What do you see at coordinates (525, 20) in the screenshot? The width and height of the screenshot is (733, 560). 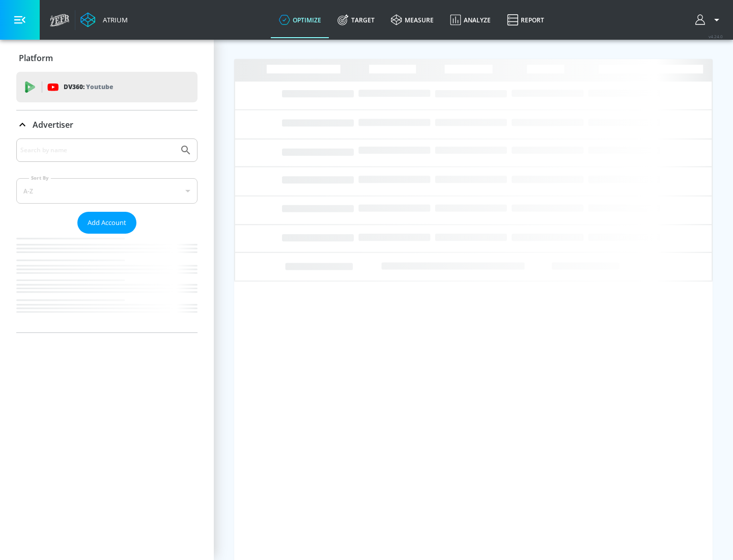 I see `a: Report` at bounding box center [525, 20].